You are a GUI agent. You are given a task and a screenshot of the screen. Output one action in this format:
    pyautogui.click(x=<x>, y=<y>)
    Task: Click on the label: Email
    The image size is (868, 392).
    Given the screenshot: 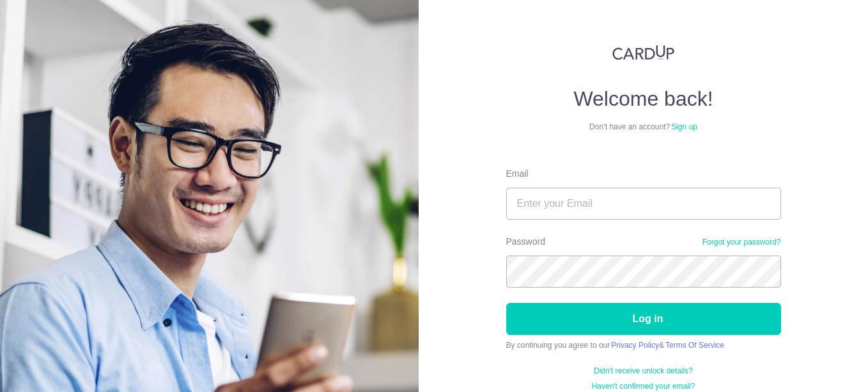 What is the action you would take?
    pyautogui.click(x=518, y=173)
    